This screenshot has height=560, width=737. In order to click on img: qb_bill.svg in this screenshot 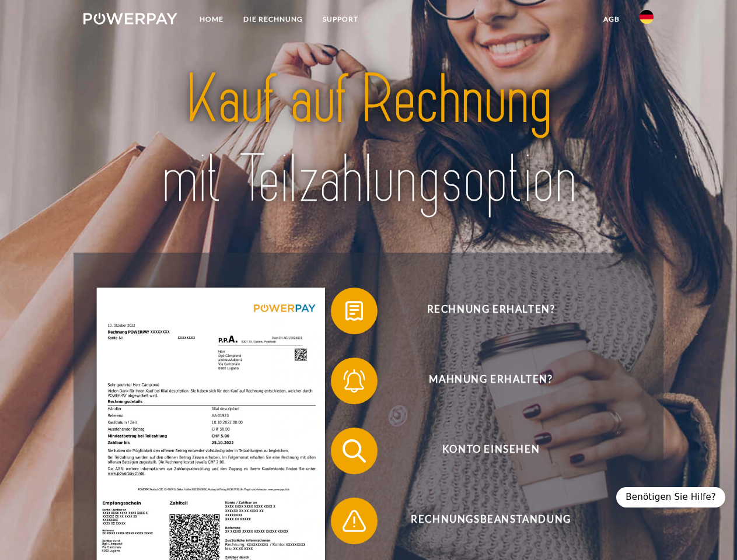, I will do `click(354, 311)`.